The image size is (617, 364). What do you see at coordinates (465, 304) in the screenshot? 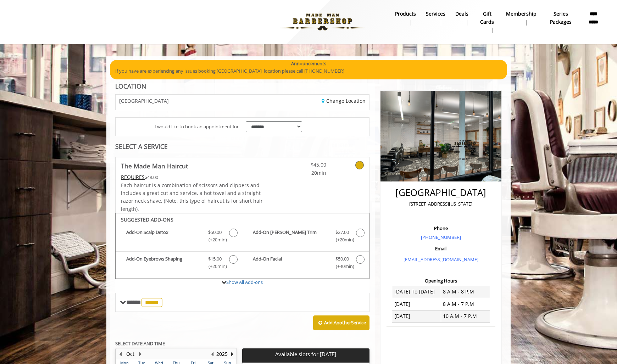
I see `td: 8 A.M - 7 P.M` at bounding box center [465, 304].